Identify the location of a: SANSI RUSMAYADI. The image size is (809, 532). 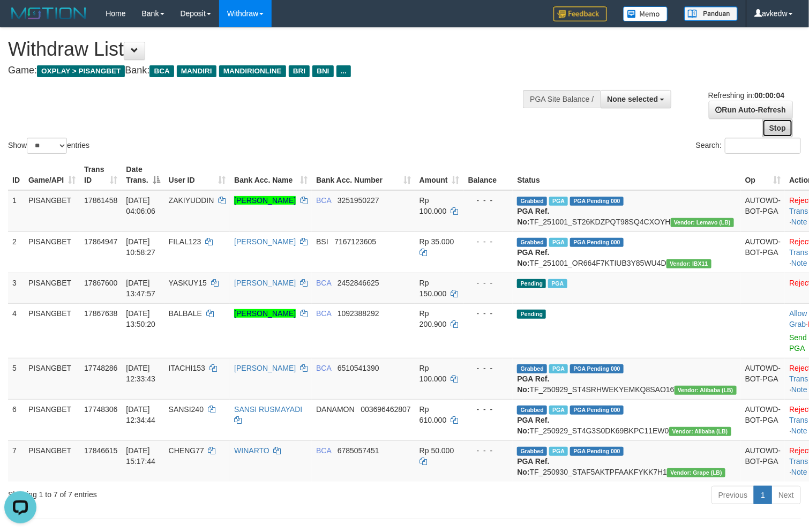
(268, 409).